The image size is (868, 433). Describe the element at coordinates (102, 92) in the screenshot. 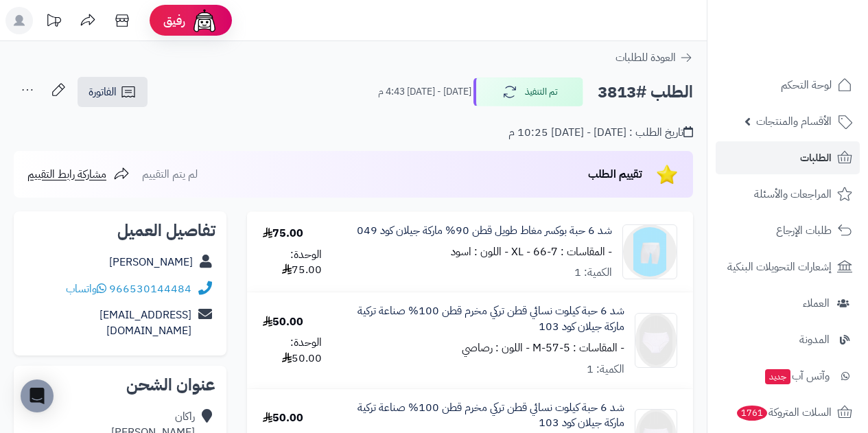

I see `span: الفاتورة` at that location.